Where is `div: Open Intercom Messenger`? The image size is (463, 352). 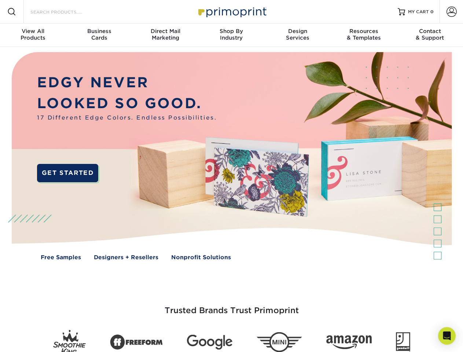 div: Open Intercom Messenger is located at coordinates (447, 336).